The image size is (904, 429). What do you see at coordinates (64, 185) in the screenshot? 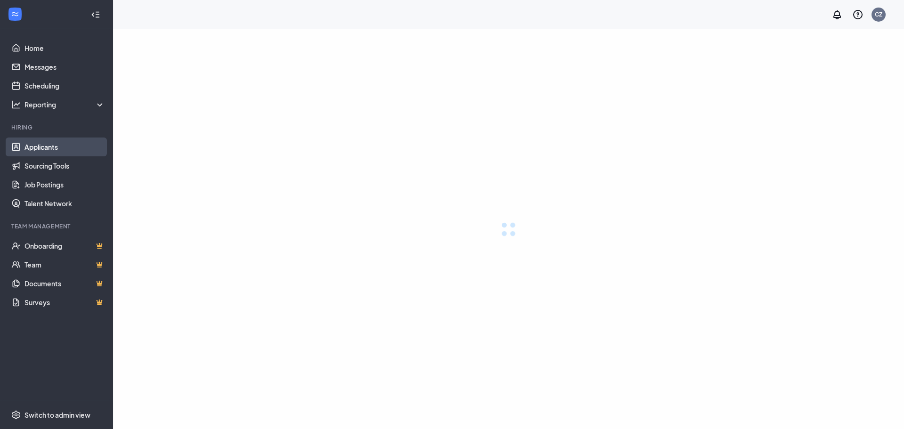
I see `a: Job Postings` at bounding box center [64, 185].